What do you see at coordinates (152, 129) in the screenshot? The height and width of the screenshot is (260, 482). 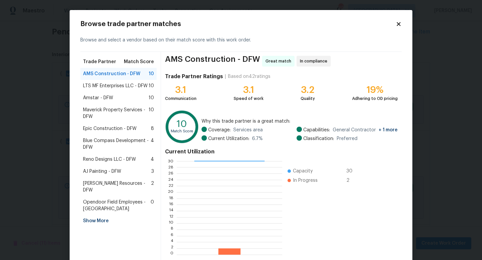 I see `span: 8` at bounding box center [152, 129].